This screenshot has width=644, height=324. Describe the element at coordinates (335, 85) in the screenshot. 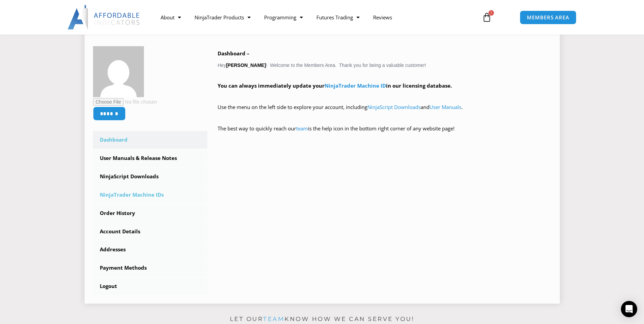

I see `strong: You can always immediately update your in our licensing database.` at that location.